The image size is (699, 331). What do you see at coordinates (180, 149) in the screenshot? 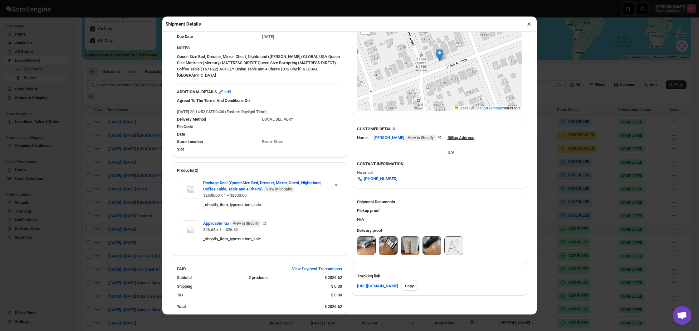
I see `span: Slot` at bounding box center [180, 149].